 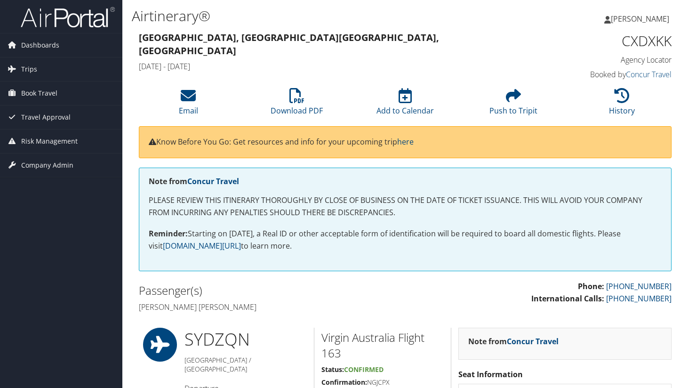 I want to click on strong: Reminder:, so click(x=168, y=234).